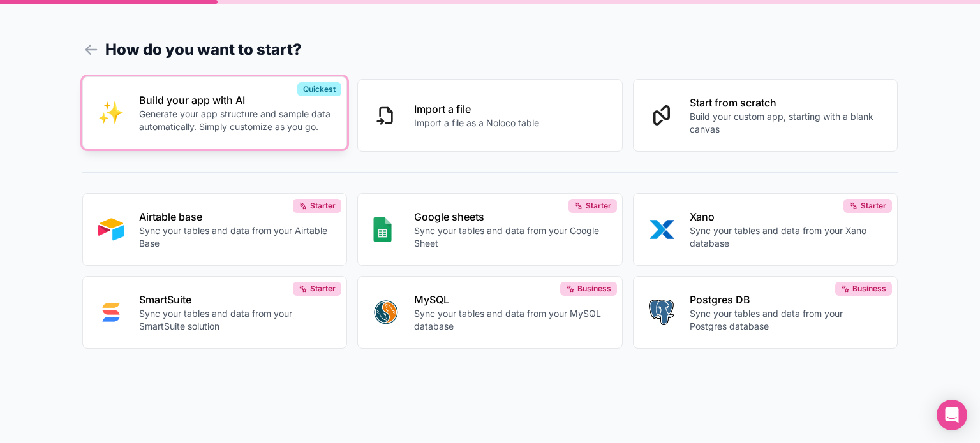 Image resolution: width=980 pixels, height=443 pixels. I want to click on div: Quickest, so click(319, 90).